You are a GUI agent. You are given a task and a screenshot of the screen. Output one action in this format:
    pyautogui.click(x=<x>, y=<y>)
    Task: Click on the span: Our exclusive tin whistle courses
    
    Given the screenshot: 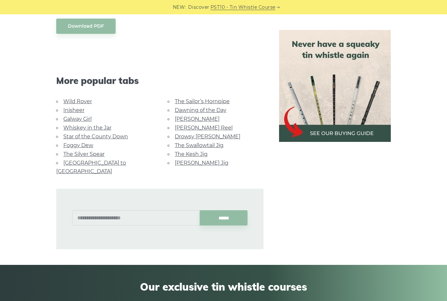 What is the action you would take?
    pyautogui.click(x=224, y=286)
    